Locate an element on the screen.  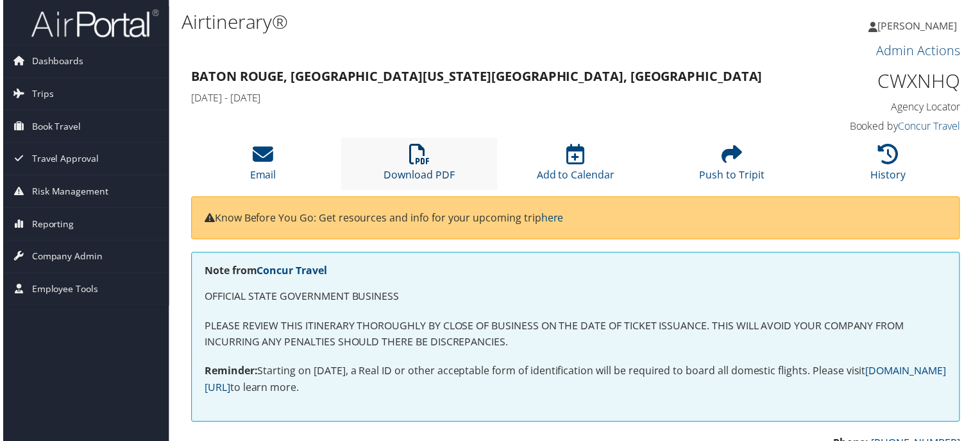
a: Add to Calendar is located at coordinates (576, 167).